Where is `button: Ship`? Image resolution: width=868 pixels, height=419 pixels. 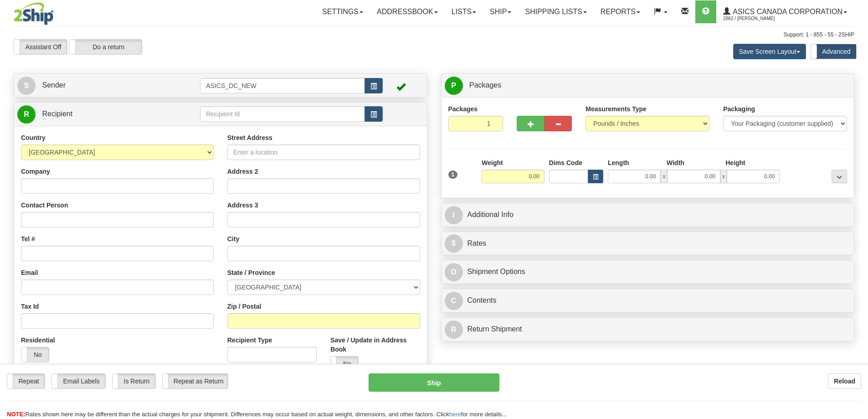
button: Ship is located at coordinates (433, 382).